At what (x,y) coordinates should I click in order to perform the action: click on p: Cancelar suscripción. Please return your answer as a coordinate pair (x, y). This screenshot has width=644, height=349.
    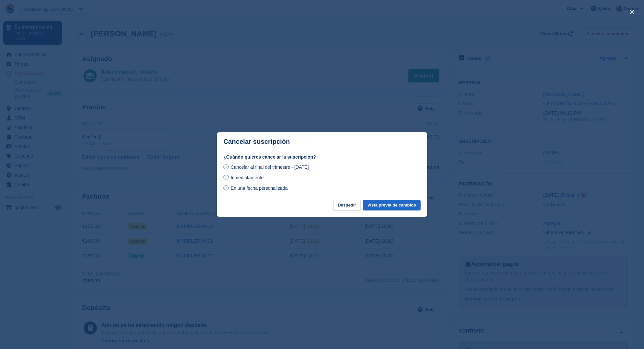
    Looking at the image, I should click on (257, 141).